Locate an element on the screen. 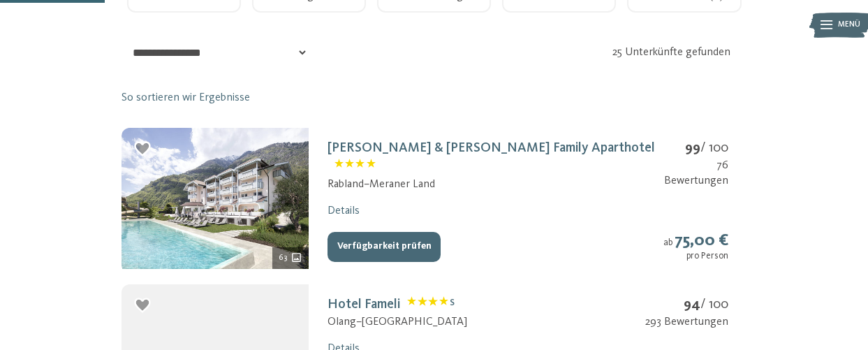 The width and height of the screenshot is (868, 350). a: So sortieren wir Ergebnisse is located at coordinates (186, 98).